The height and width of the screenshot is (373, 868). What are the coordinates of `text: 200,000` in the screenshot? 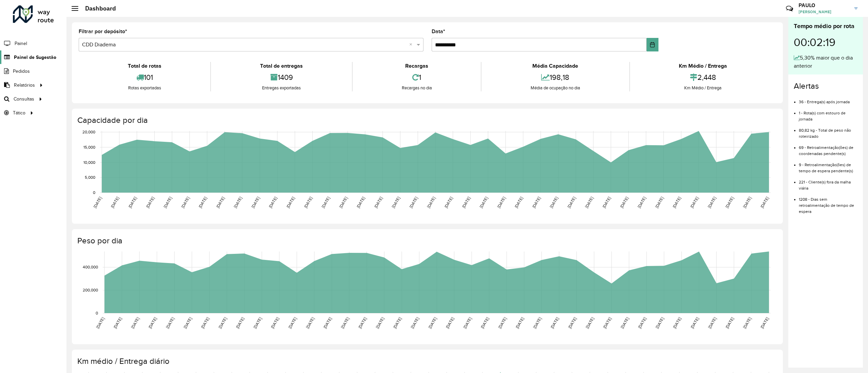 It's located at (90, 290).